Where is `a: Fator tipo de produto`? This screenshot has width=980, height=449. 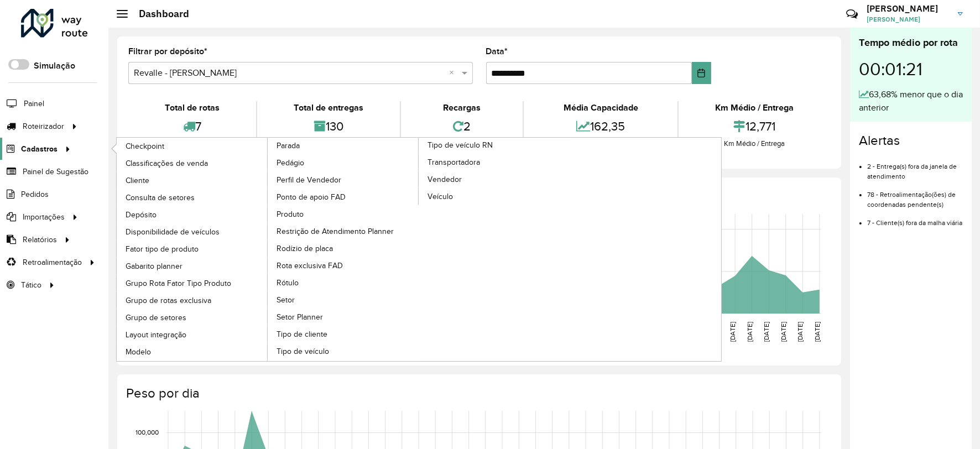 a: Fator tipo de produto is located at coordinates (193, 249).